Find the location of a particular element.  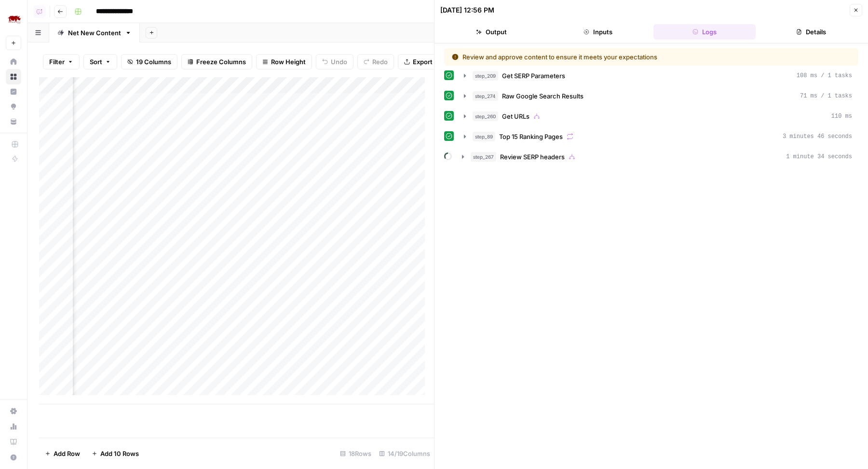

span: Add Row is located at coordinates (67, 454).